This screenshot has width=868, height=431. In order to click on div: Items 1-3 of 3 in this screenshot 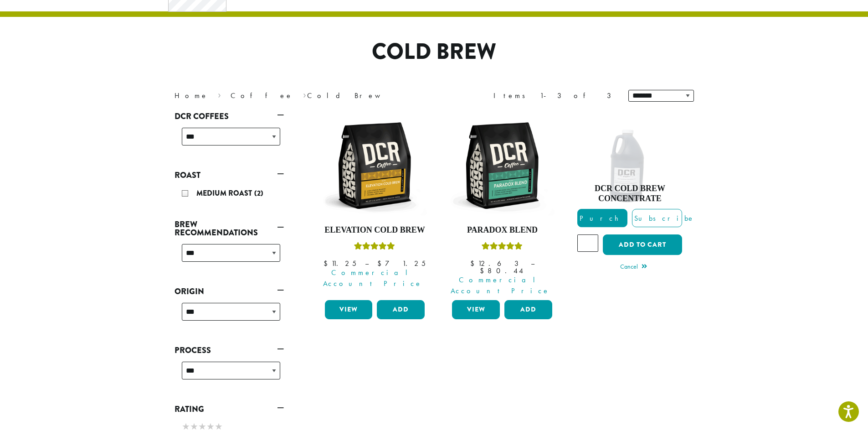, I will do `click(554, 96)`.